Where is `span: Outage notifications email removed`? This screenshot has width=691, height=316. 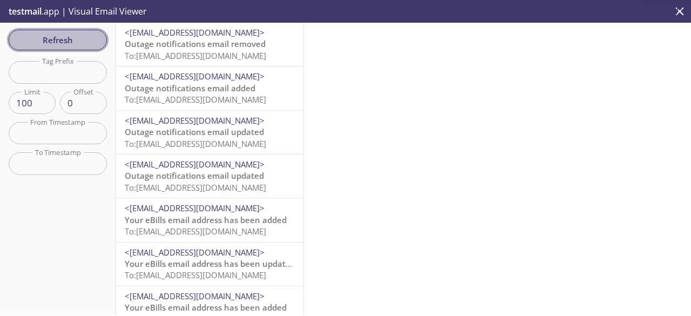 span: Outage notifications email removed is located at coordinates (195, 44).